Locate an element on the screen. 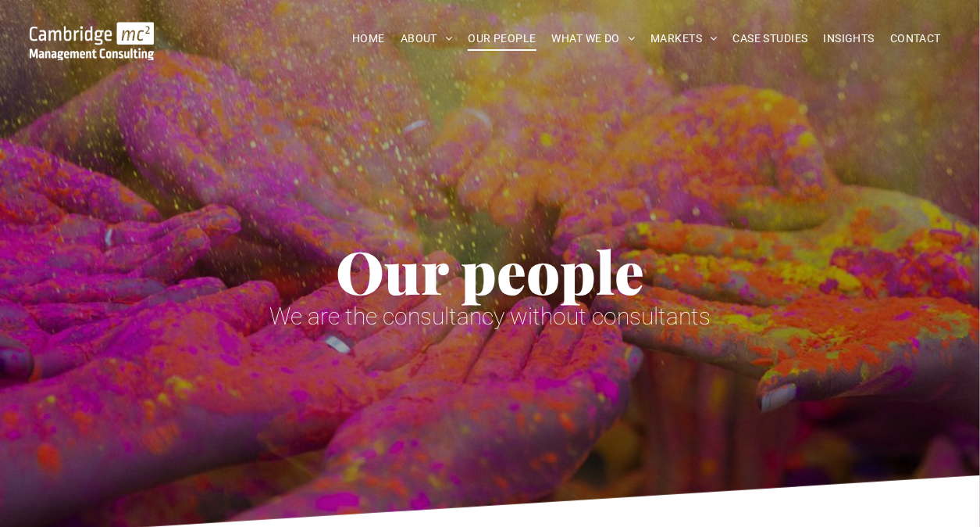  span: Our people is located at coordinates (490, 271).